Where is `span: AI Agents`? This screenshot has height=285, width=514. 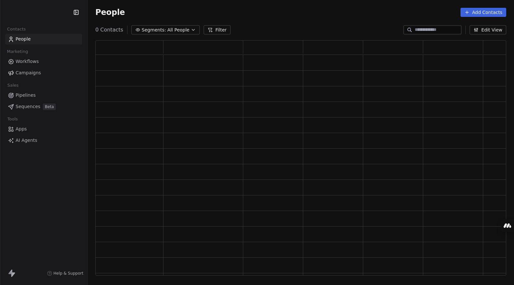 span: AI Agents is located at coordinates (26, 140).